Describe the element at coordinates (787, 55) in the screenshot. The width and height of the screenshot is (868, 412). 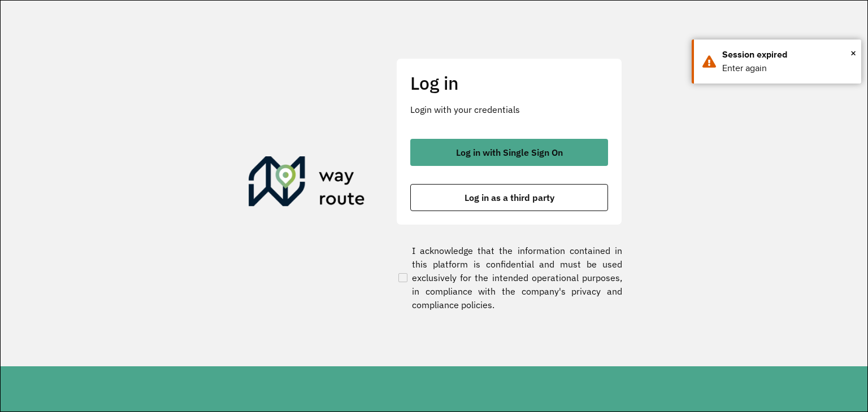
I see `div: Session expired` at that location.